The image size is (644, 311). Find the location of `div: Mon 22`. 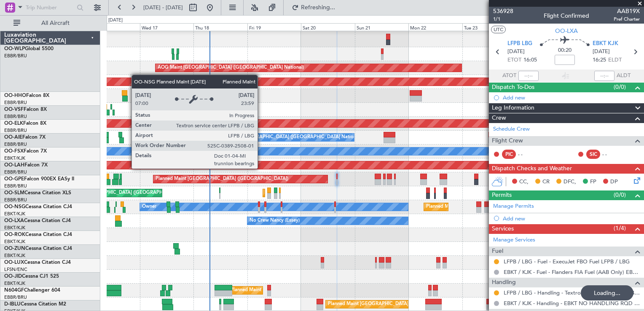

div: Mon 22 is located at coordinates (435, 27).